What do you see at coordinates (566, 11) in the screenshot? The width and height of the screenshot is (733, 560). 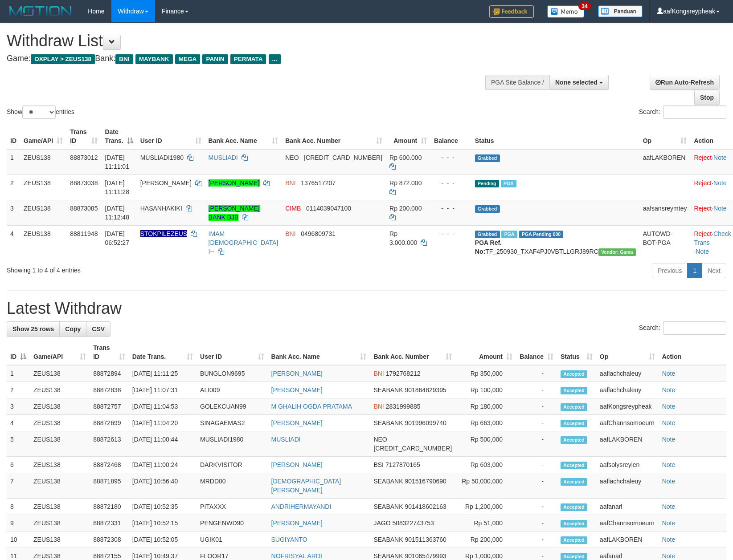 I see `img: Button%20Memo.svg` at bounding box center [566, 11].